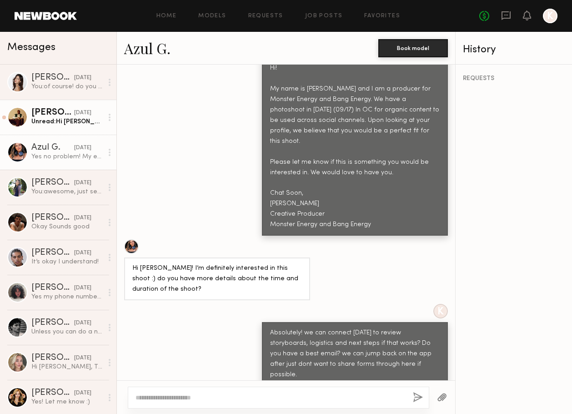 The image size is (572, 414). What do you see at coordinates (67, 261) in the screenshot?
I see `div: It’s okay I understand!` at bounding box center [67, 261].